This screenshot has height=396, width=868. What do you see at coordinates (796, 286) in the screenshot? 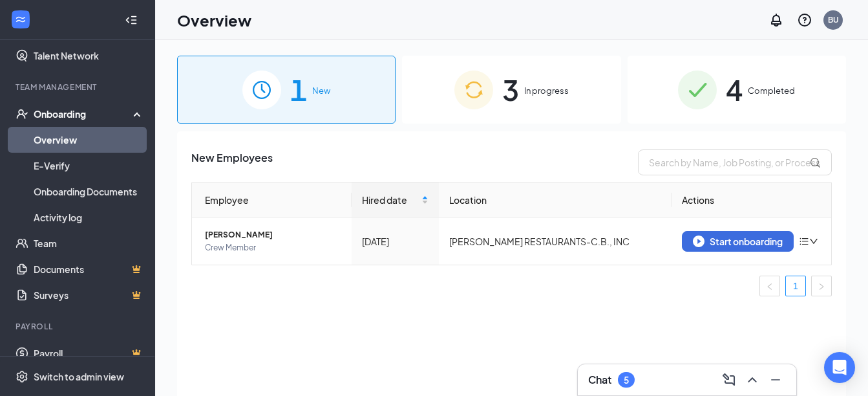
I see `a: 1` at bounding box center [796, 286].